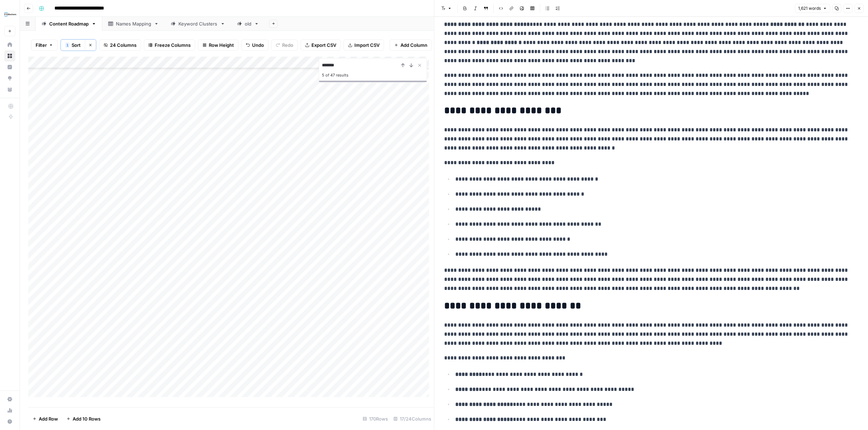 Image resolution: width=868 pixels, height=430 pixels. Describe the element at coordinates (411, 66) in the screenshot. I see `button: Next Result` at that location.